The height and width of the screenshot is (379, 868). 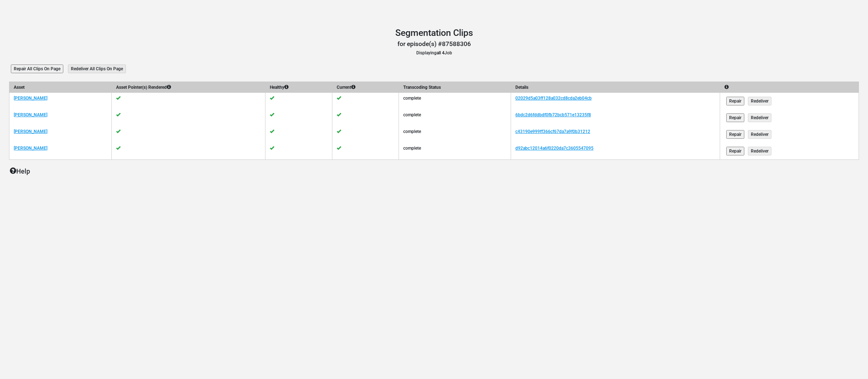 What do you see at coordinates (61, 87) in the screenshot?
I see `th: Asset` at bounding box center [61, 87].